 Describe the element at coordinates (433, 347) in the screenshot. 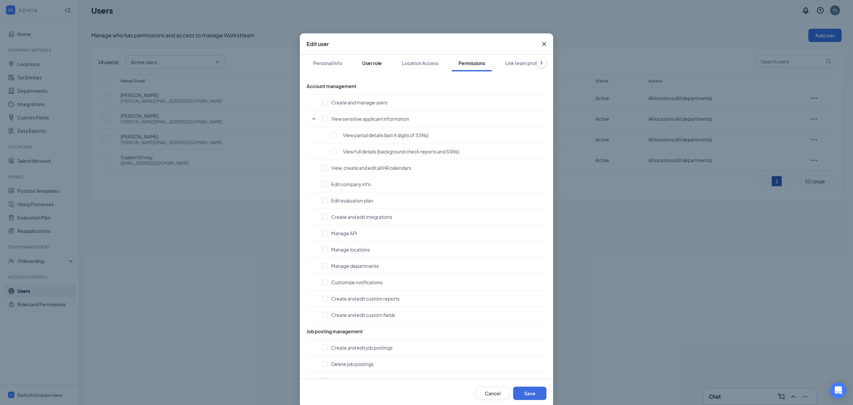

I see `button: Create and edit job postings` at that location.